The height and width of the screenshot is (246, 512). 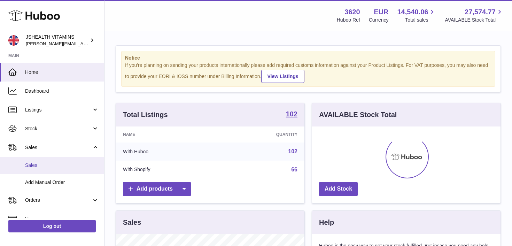 I want to click on div: JSHEALTH VITAMINS, so click(x=57, y=40).